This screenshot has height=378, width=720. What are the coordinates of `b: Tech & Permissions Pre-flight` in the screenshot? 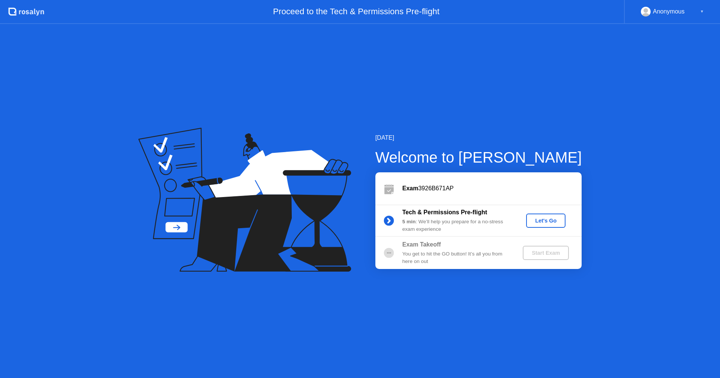 It's located at (445, 212).